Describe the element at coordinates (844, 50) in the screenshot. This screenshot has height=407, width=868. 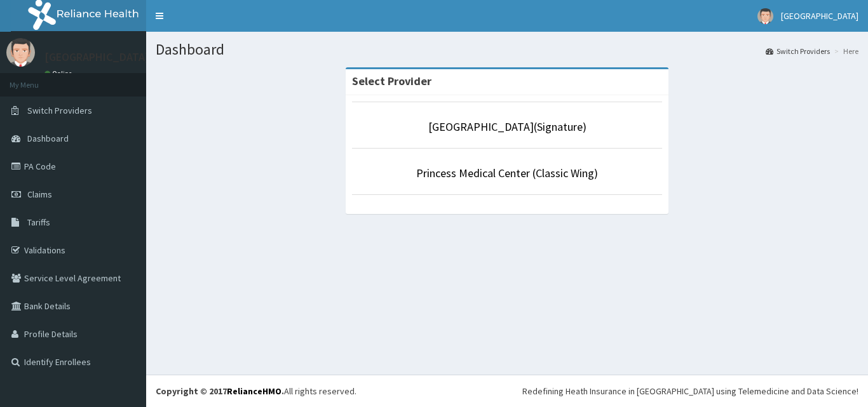
I see `li: Here` at that location.